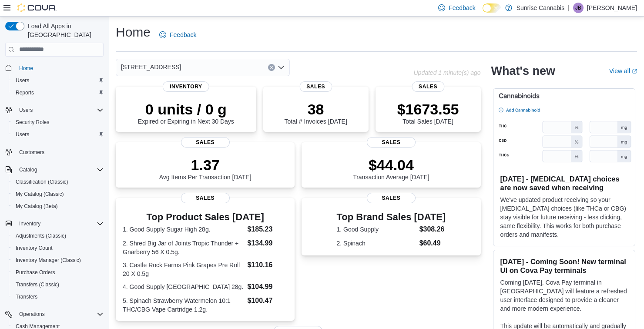 The width and height of the screenshot is (644, 329). Describe the element at coordinates (32, 152) in the screenshot. I see `span: Customers` at that location.